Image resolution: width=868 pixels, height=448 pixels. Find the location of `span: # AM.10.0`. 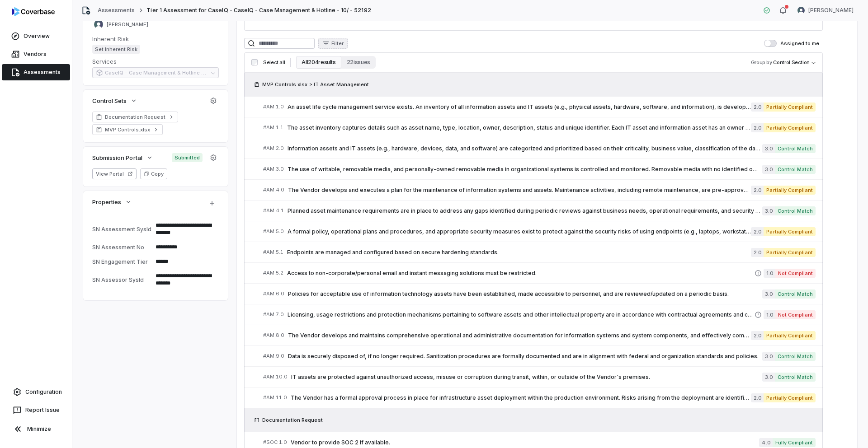

span: # AM.10.0 is located at coordinates (275, 377).